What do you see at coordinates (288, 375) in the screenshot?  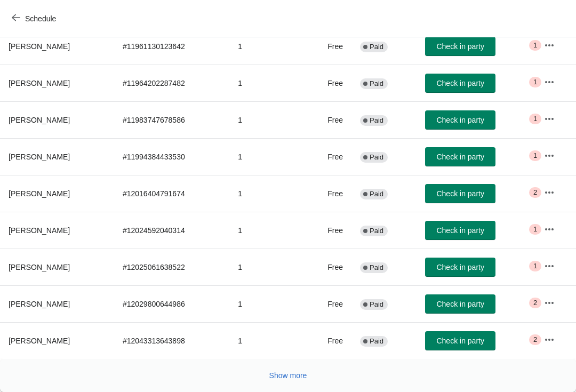 I see `span: Show more` at bounding box center [288, 375].